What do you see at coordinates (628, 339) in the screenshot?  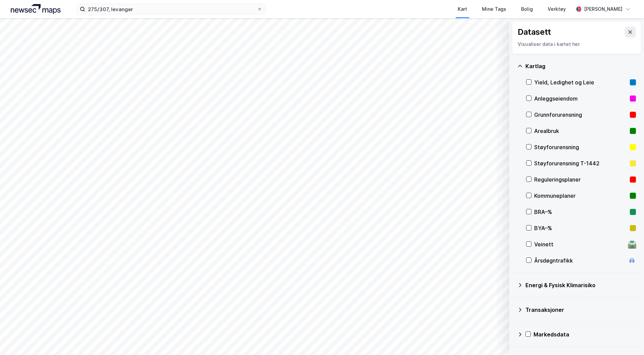 I see `div: Kontrollprogram for chat` at bounding box center [628, 339].